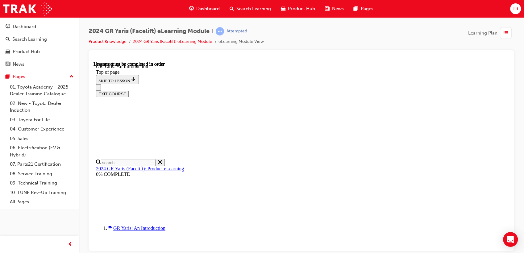 This screenshot has height=253, width=524. What do you see at coordinates (24, 19) in the screenshot?
I see `span: SKIP TO LESSON` at bounding box center [24, 19].